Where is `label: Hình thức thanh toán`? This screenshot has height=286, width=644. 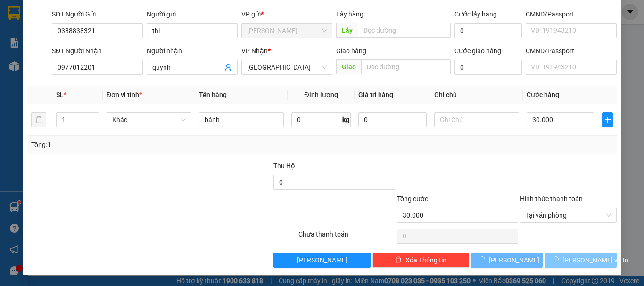 label: Hình thức thanh toán is located at coordinates (551, 199).